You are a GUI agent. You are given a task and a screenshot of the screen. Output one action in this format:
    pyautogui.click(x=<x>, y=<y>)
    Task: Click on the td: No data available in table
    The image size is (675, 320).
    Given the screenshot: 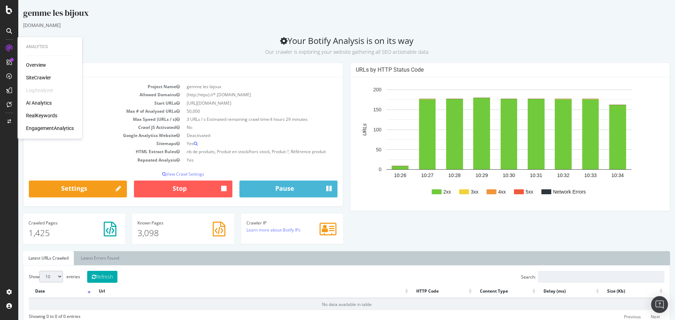 What is the action you would take?
    pyautogui.click(x=329, y=305)
    